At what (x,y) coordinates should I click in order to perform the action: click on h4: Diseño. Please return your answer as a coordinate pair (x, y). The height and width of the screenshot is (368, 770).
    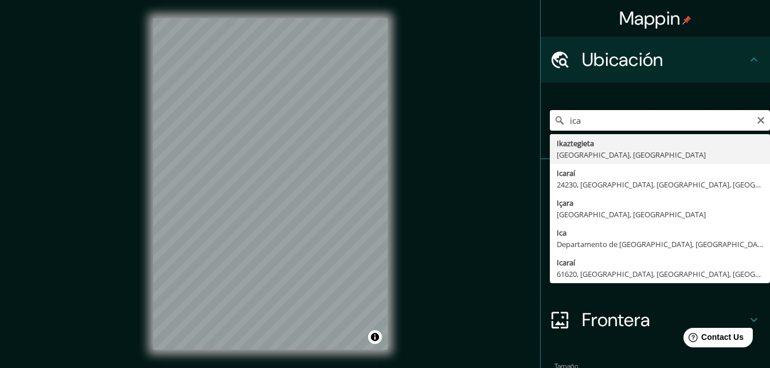
    Looking at the image, I should click on (664, 274).